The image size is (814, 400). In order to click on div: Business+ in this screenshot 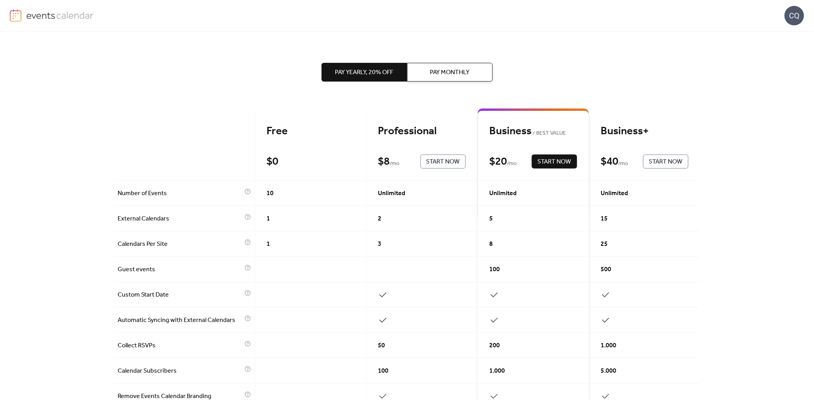, I will do `click(645, 131)`.